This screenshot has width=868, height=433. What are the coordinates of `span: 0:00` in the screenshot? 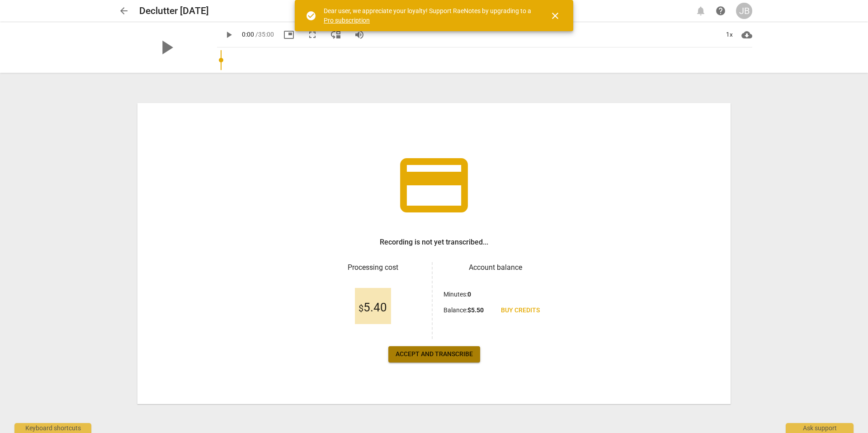 It's located at (248, 35).